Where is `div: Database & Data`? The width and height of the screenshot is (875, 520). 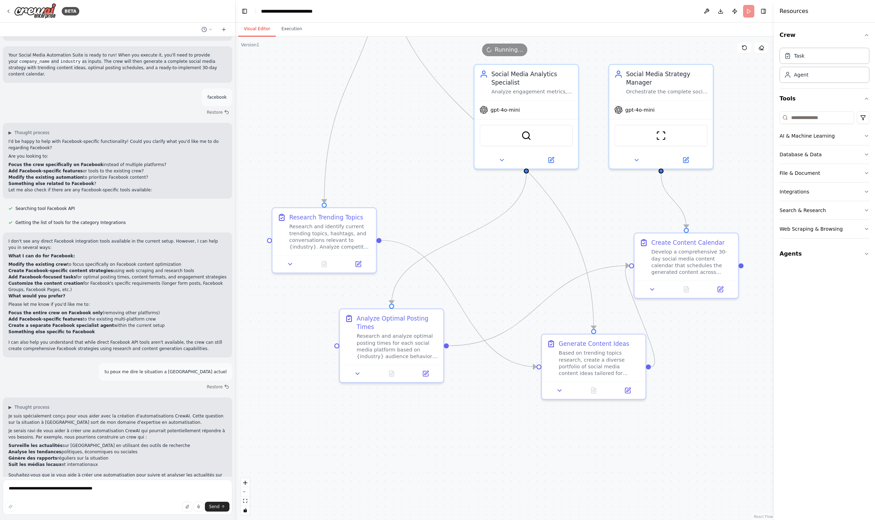
div: Database & Data is located at coordinates (801, 154).